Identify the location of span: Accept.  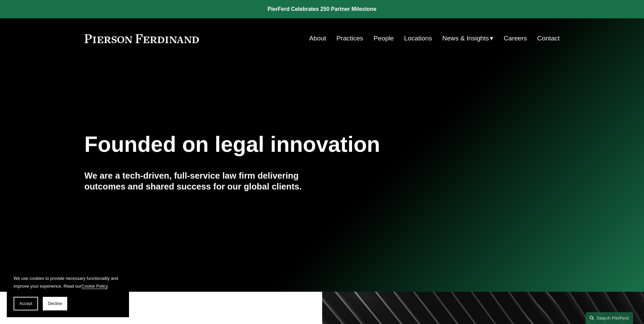
(26, 304).